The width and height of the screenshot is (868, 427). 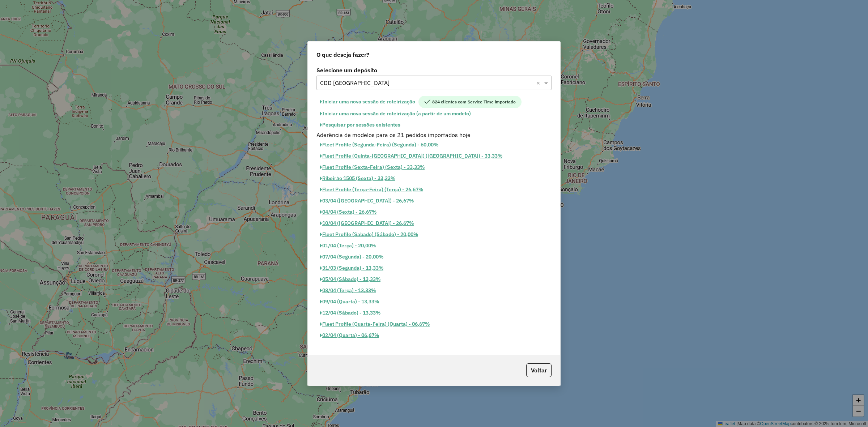 What do you see at coordinates (469, 102) in the screenshot?
I see `span: 824 clientes com Service Time importado` at bounding box center [469, 102].